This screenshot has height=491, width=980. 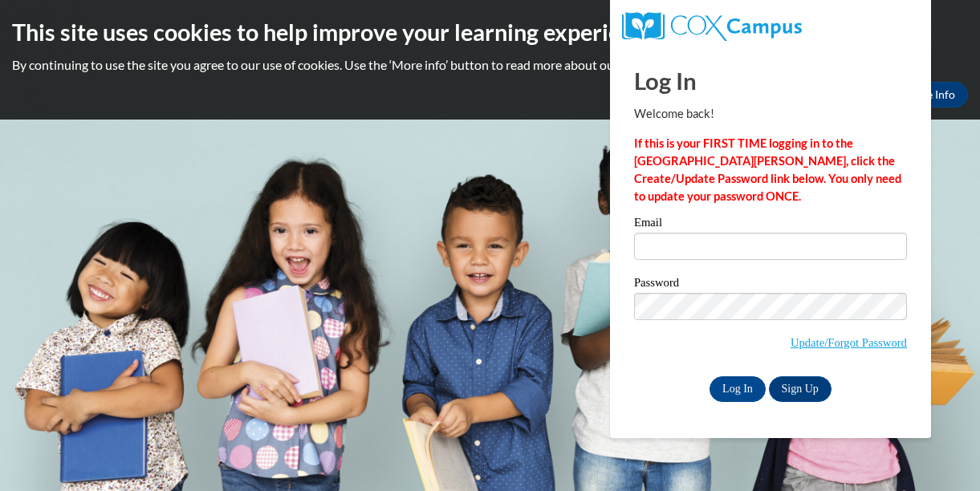 I want to click on a: Sign Up, so click(x=800, y=388).